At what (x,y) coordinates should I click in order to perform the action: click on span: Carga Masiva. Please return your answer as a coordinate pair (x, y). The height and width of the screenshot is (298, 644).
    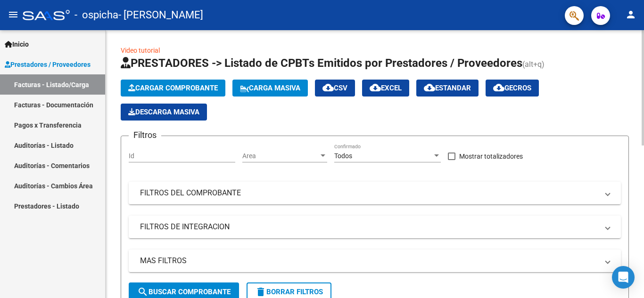
    Looking at the image, I should click on (270, 88).